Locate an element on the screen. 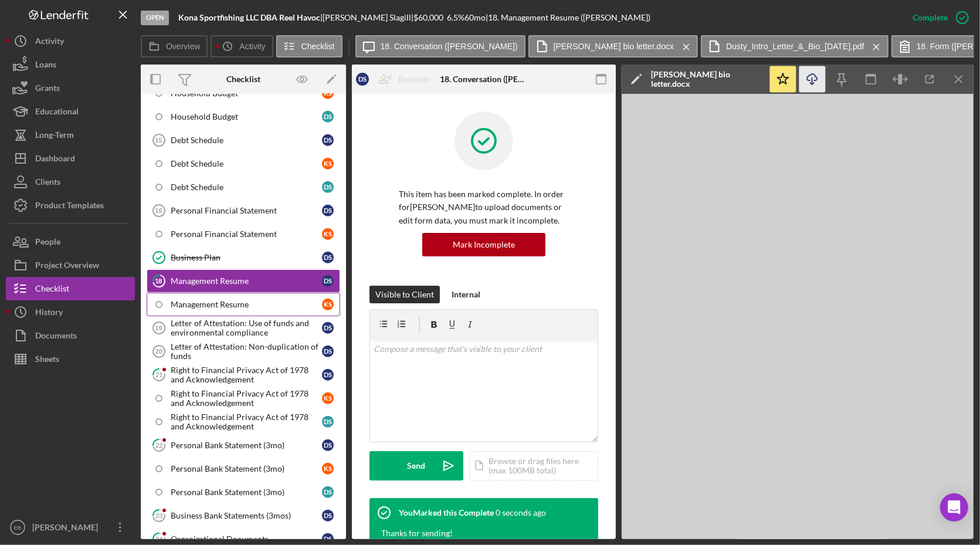 The image size is (980, 545). span: $60,000 is located at coordinates (428, 17).